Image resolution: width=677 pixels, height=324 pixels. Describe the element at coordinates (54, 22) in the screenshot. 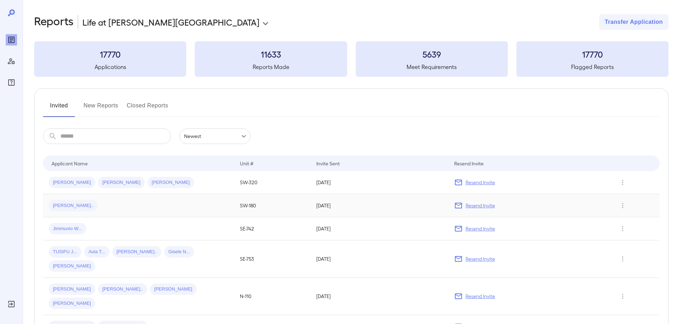

I see `h2: Reports` at that location.